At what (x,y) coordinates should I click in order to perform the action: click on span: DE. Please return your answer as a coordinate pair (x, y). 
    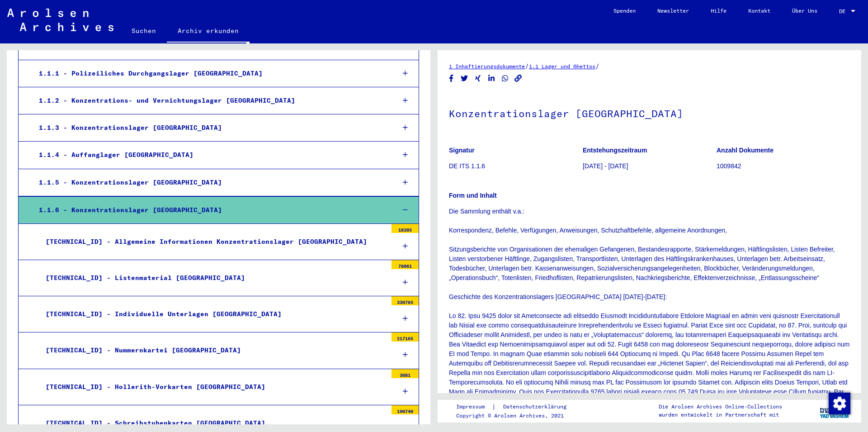
    Looking at the image, I should click on (844, 11).